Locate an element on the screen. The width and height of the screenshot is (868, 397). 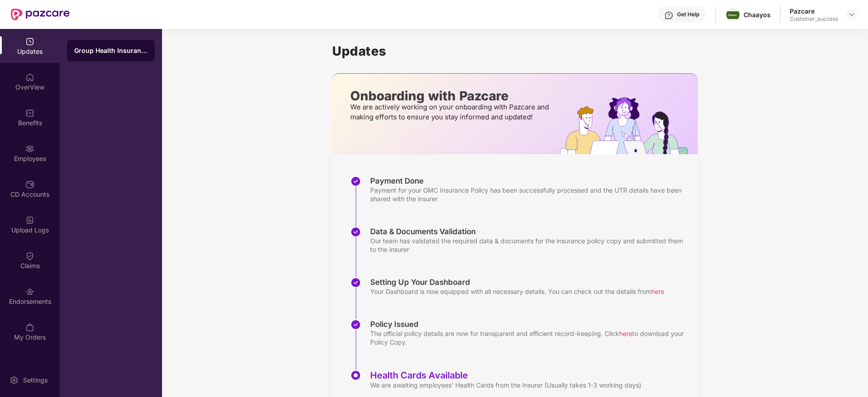
img: svg+xml;base64,PHN2ZyBpZD0iRW5kb3JzZW1lbnRzIiB4bWxucz0iaHR0cDovL3d3dy53My5vcmcvMjAwMC9zdmciIHdpZH... is located at coordinates (30, 292).